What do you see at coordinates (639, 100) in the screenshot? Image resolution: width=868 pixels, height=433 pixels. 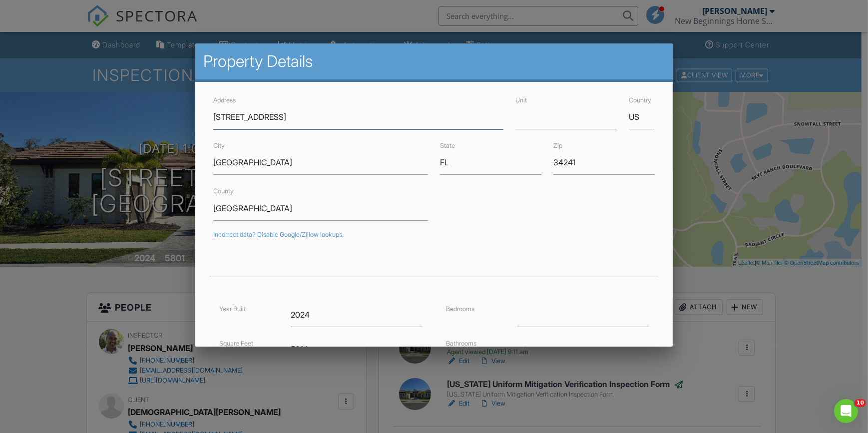 I see `label: Country` at bounding box center [639, 100].